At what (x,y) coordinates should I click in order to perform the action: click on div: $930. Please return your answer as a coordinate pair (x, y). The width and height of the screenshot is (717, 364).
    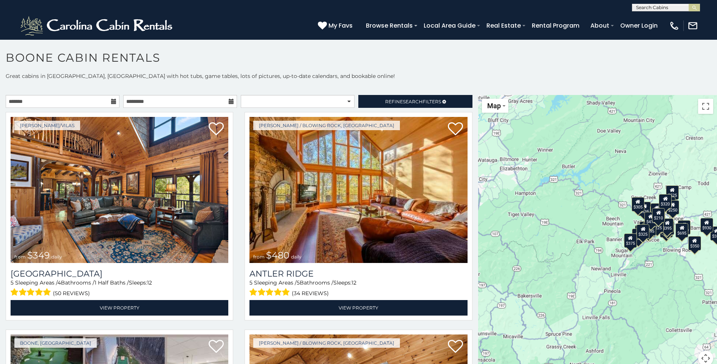
    Looking at the image, I should click on (707, 225).